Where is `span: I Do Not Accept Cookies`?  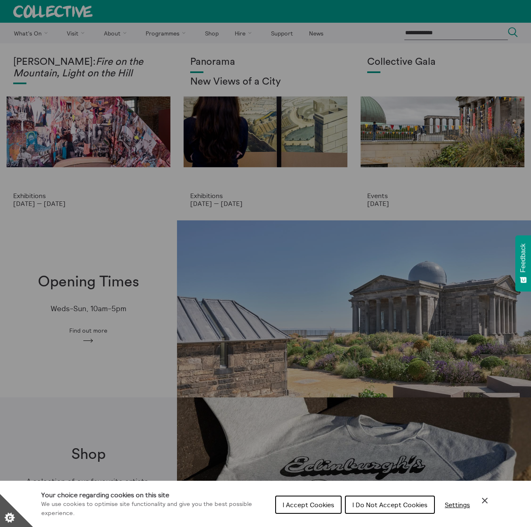
span: I Do Not Accept Cookies is located at coordinates (390, 505).